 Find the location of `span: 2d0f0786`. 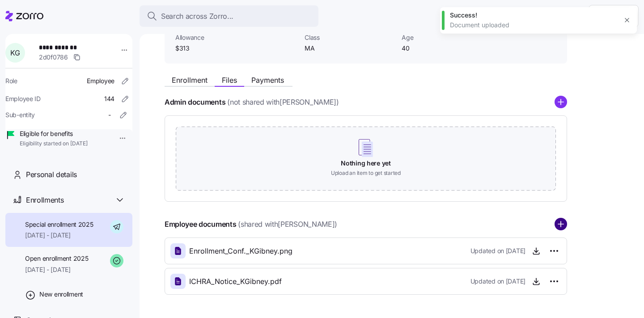

span: 2d0f0786 is located at coordinates (53, 57).